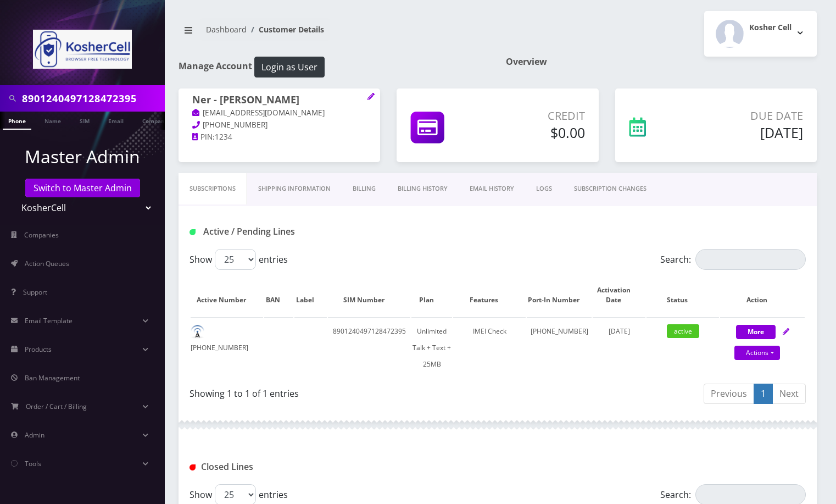  Describe the element at coordinates (369, 295) in the screenshot. I see `th: SIM Number: activate to sort column ascending` at that location.